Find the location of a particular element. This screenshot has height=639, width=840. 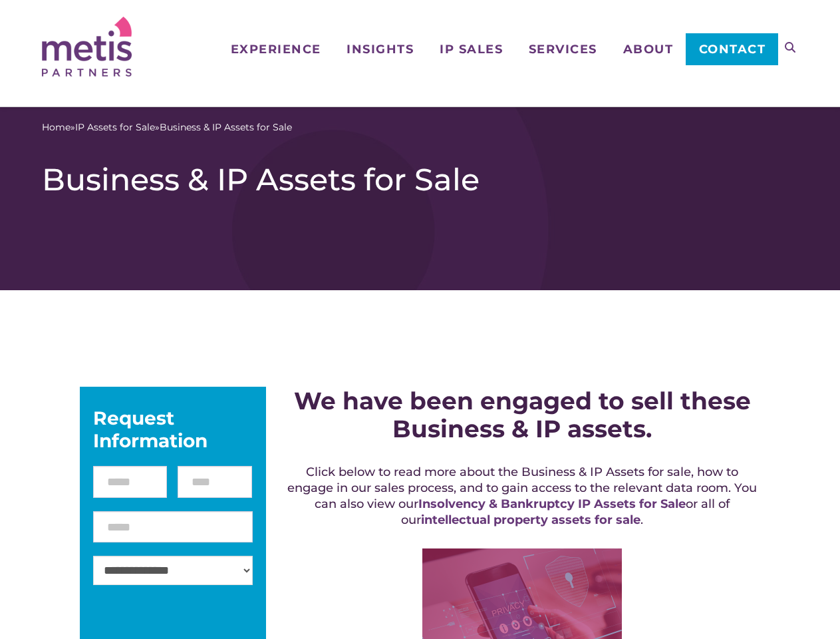

a: intellectual property assets for sale is located at coordinates (531, 520).